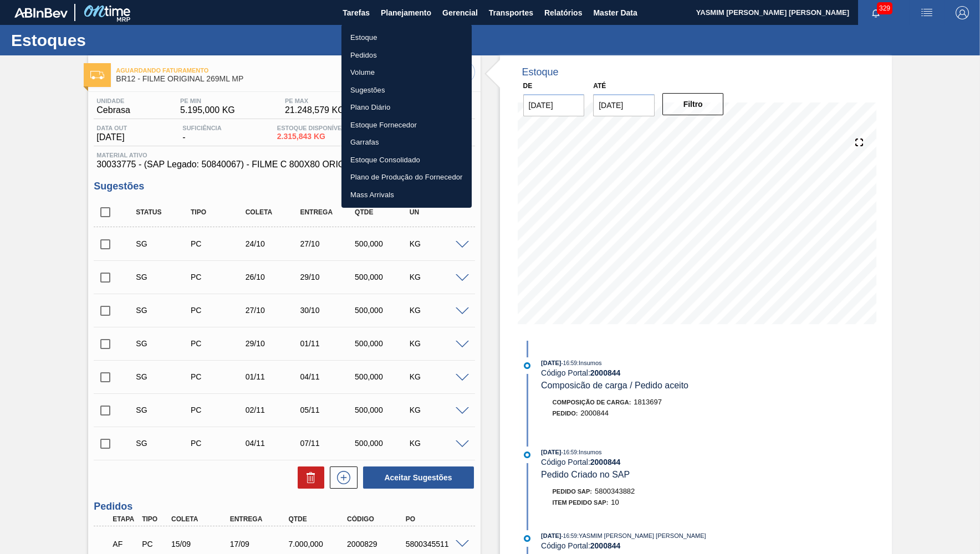 The height and width of the screenshot is (554, 980). What do you see at coordinates (406, 108) in the screenshot?
I see `li: Plano Diário` at bounding box center [406, 108].